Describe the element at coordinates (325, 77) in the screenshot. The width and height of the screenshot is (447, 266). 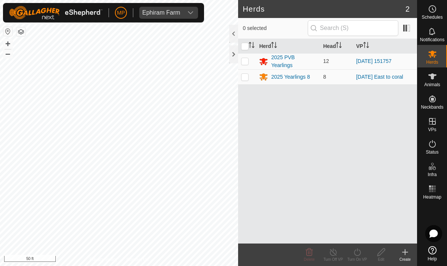
I see `span: 8` at that location.